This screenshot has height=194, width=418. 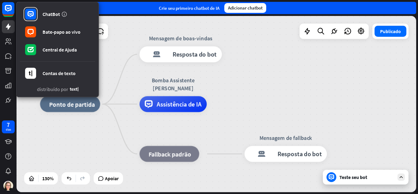 What do you see at coordinates (179, 104) in the screenshot?
I see `font: Assistência de IA` at bounding box center [179, 104].